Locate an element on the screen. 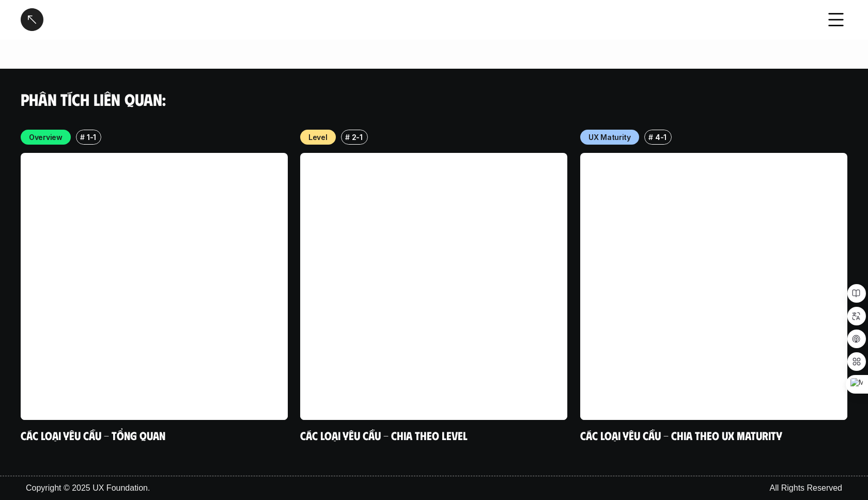  p: Overview is located at coordinates (45, 137).